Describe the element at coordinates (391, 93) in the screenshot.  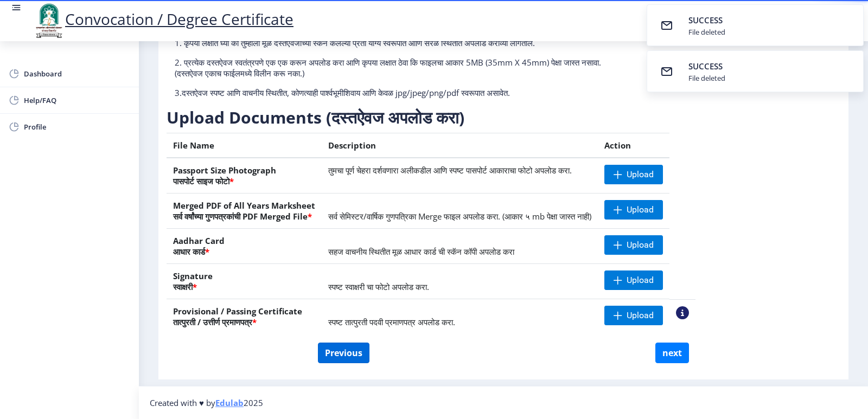
I see `p: 3.दस्तऐवज स्पष्ट आणि वाचनीय स्थितीत, कोणत्याही पार्श्वभूमीशिवाय आणि केवळ jpg/jpeg/png/pdf स्वरूपा...` at that location.